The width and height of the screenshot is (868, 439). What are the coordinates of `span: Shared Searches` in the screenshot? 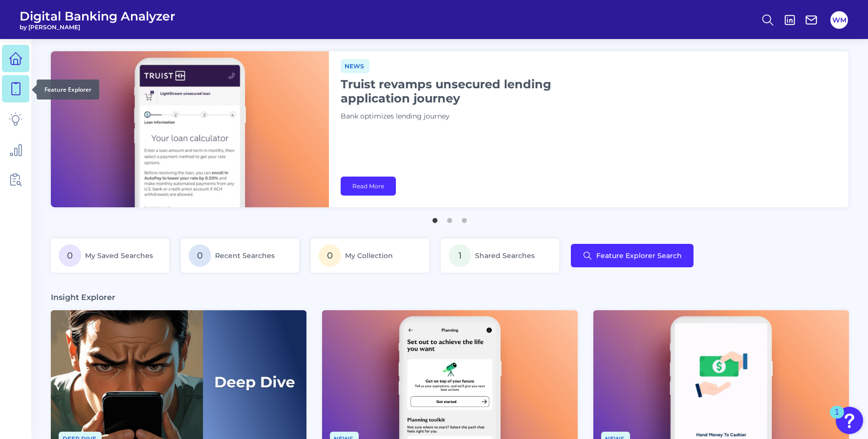 It's located at (505, 256).